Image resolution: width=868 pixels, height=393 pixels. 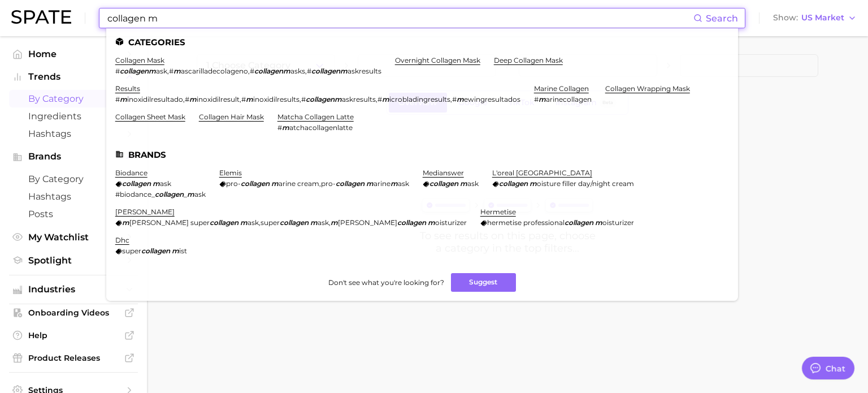 What do you see at coordinates (41, 17) in the screenshot?
I see `img: SPATE` at bounding box center [41, 17].